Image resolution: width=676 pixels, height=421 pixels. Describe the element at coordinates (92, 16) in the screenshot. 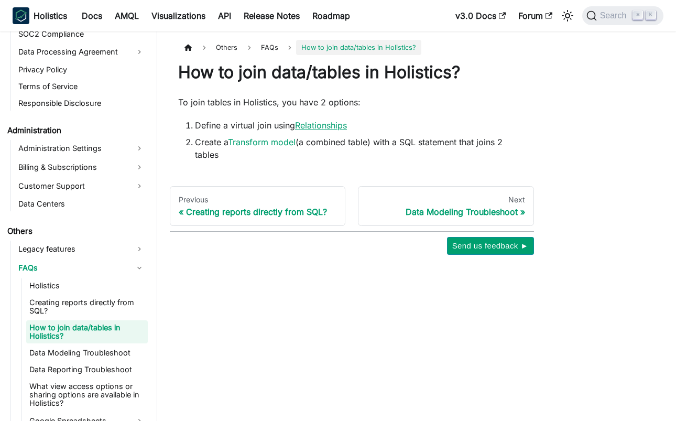

I see `a: Docs` at that location.